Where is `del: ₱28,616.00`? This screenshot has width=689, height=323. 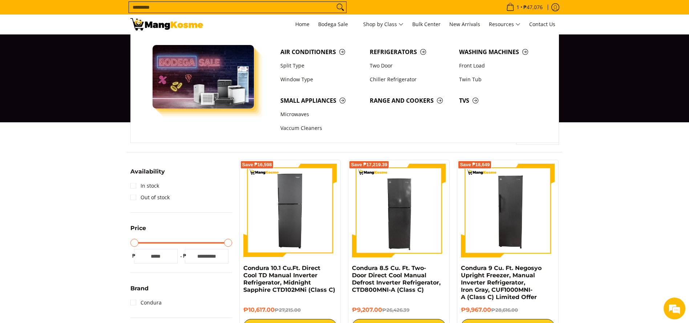
del: ₱28,616.00 is located at coordinates (504, 310).